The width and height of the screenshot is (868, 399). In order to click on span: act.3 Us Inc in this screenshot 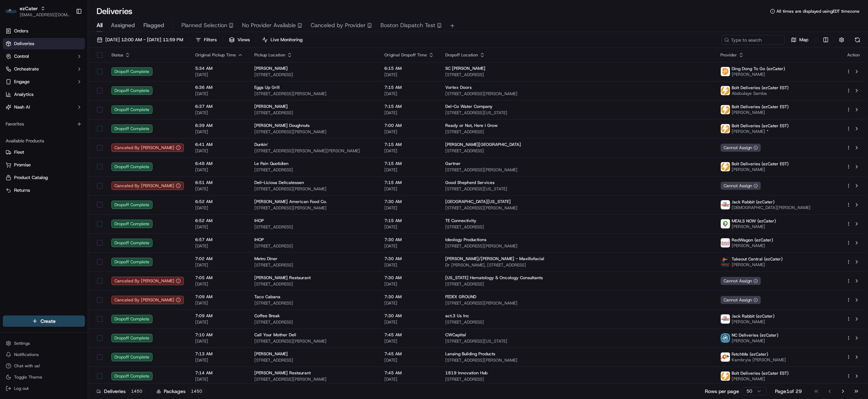, I will do `click(457, 316)`.